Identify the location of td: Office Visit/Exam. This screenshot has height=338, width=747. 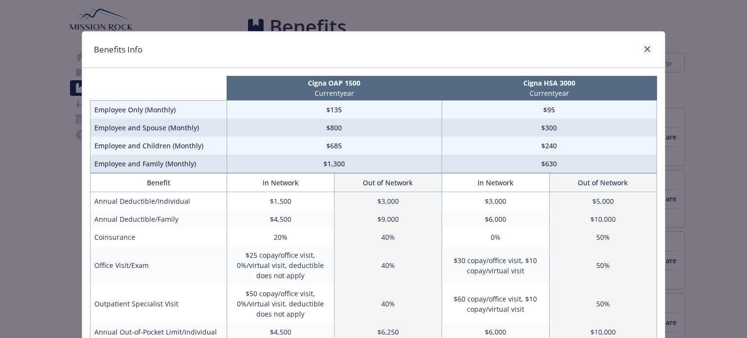
(158, 265).